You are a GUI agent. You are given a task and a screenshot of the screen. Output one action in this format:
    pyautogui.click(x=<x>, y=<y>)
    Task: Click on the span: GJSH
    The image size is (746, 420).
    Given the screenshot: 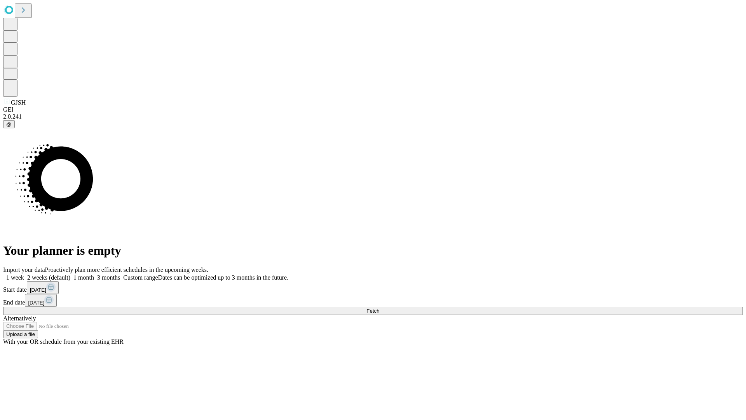 What is the action you would take?
    pyautogui.click(x=18, y=102)
    